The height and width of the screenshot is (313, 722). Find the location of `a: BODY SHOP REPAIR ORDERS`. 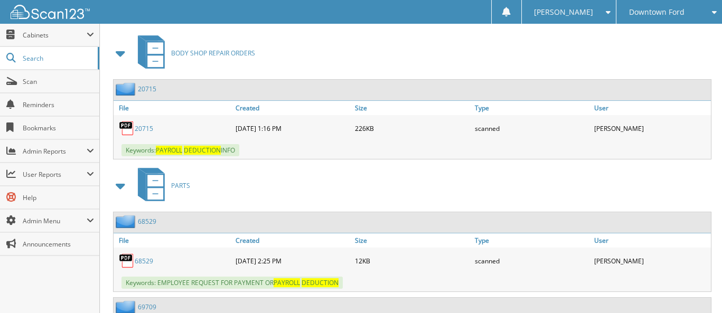

a: BODY SHOP REPAIR ORDERS is located at coordinates (193, 53).